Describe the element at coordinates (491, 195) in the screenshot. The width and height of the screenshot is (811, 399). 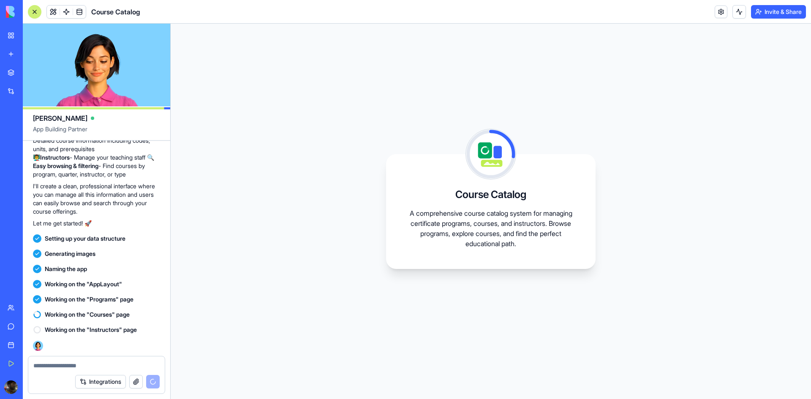
I see `h3: Course Catalog` at that location.